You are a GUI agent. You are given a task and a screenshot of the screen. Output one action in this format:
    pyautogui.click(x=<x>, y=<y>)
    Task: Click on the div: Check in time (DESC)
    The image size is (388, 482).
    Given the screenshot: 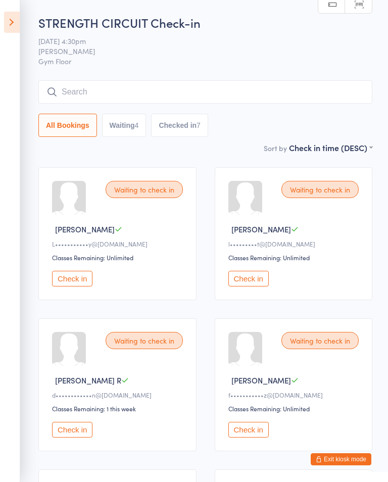 What is the action you would take?
    pyautogui.click(x=331, y=148)
    